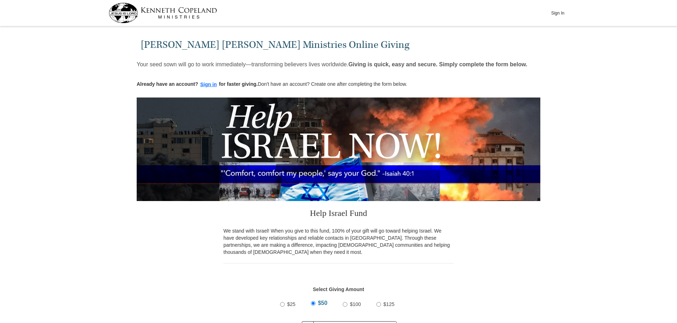 The width and height of the screenshot is (677, 323). What do you see at coordinates (323, 303) in the screenshot?
I see `span: $50` at bounding box center [323, 303].